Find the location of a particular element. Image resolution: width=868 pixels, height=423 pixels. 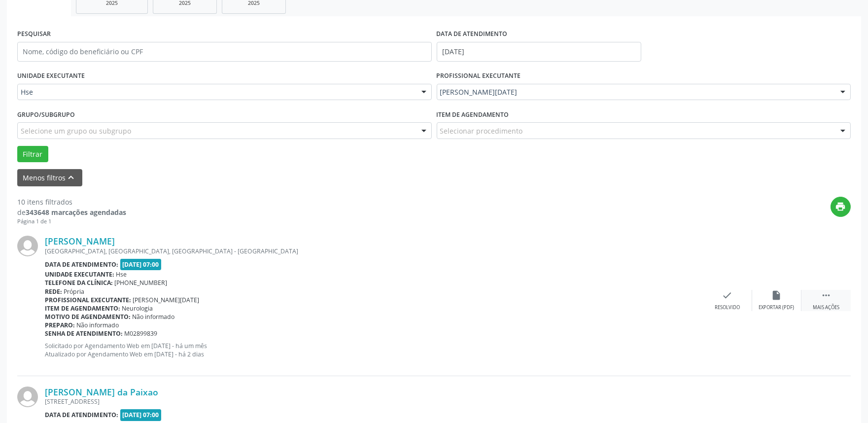

label: Grupo/Subgrupo is located at coordinates (46, 115).